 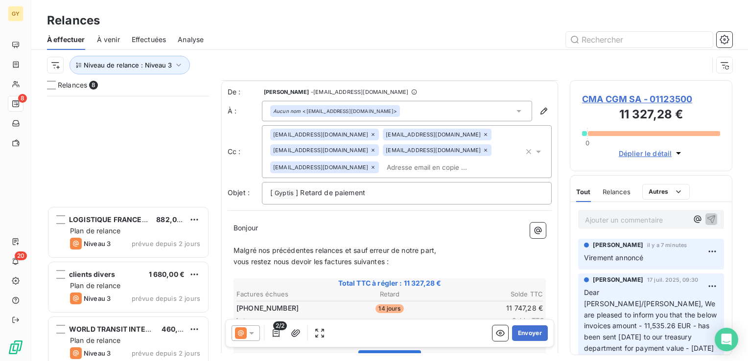 I want to click on span: WORLD TRANSIT INTERNATIONAL, so click(x=127, y=329).